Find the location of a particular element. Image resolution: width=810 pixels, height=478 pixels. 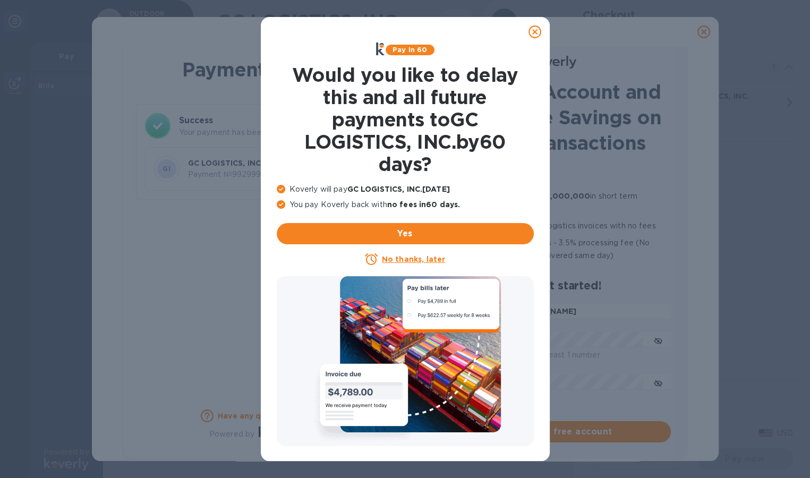

p: for Credit cards - 3.5% processing fee (No transaction limit, funds delivered same day) is located at coordinates (562, 249).